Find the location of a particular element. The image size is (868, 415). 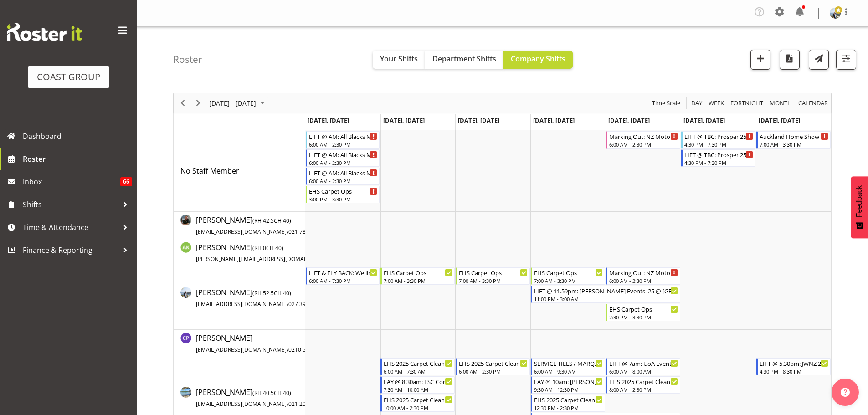

span: RH 42.5 is located at coordinates (264, 221).